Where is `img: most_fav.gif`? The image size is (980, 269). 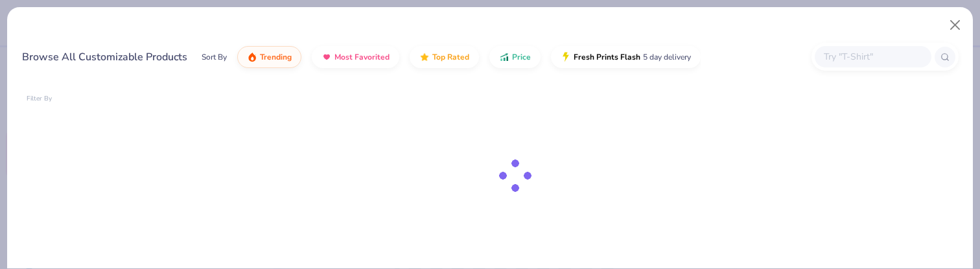
img: most_fav.gif is located at coordinates (327, 57).